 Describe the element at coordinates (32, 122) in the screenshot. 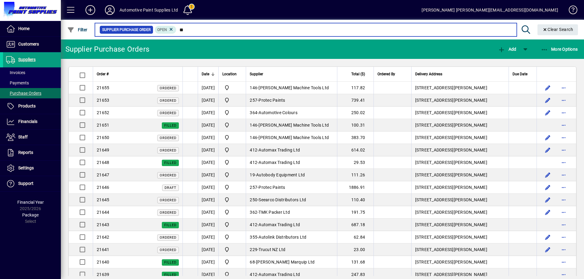

I see `a: Financials` at that location.